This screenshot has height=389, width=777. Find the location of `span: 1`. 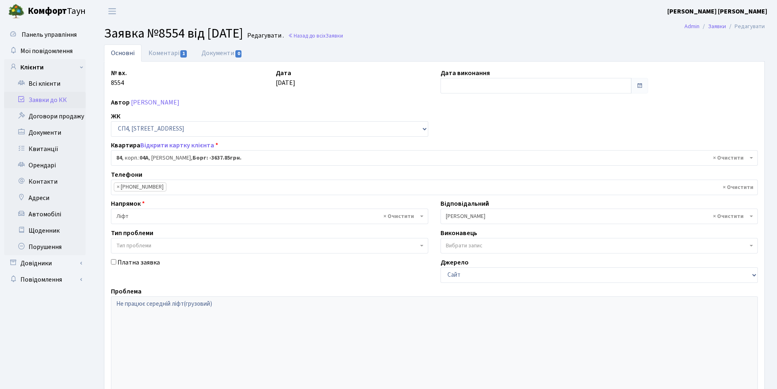

span: 1 is located at coordinates (183, 54).